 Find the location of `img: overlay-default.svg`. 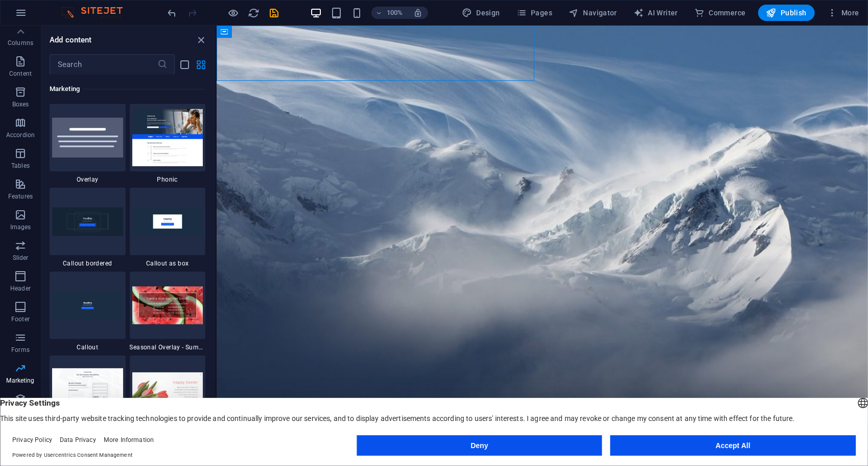

img: overlay-default.svg is located at coordinates (88, 137).